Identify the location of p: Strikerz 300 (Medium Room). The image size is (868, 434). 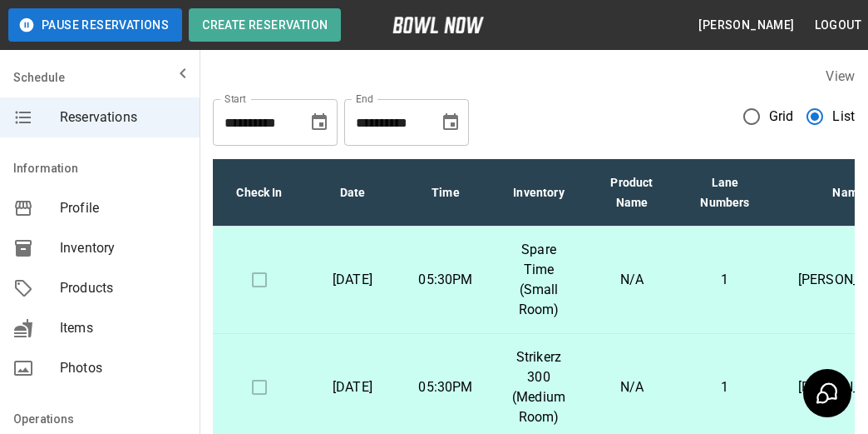
(539, 387).